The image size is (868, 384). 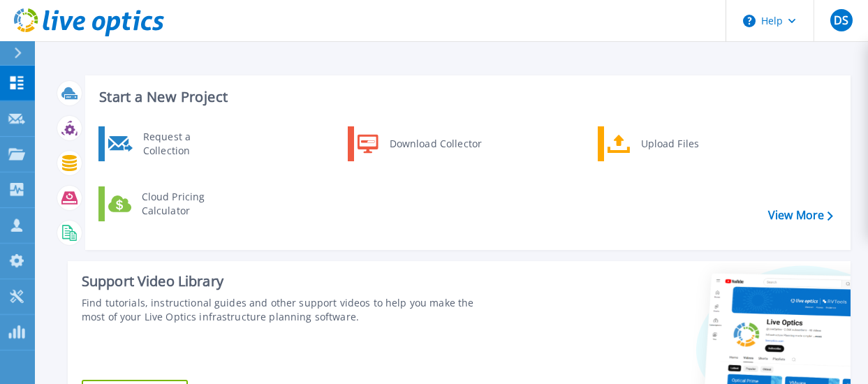 I want to click on a: Cloud Pricing Calculator, so click(x=170, y=204).